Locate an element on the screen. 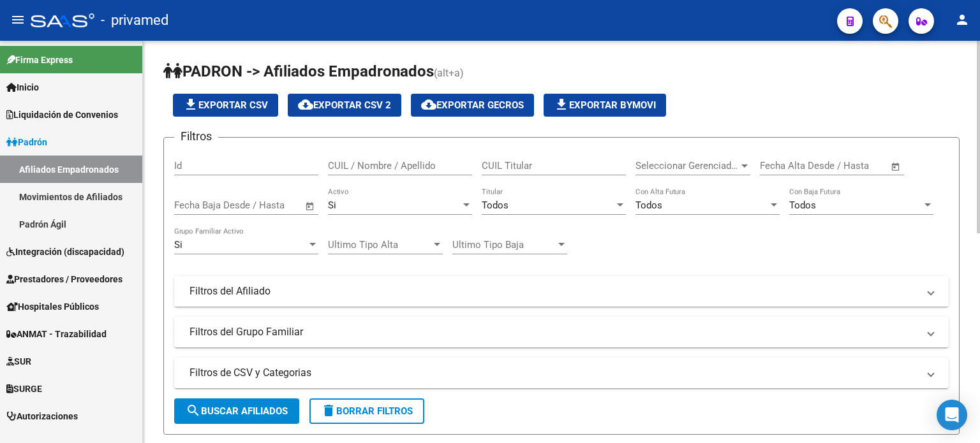 This screenshot has height=443, width=980. mat-expansion-panel-header: Filtros del Grupo Familiar is located at coordinates (562, 332).